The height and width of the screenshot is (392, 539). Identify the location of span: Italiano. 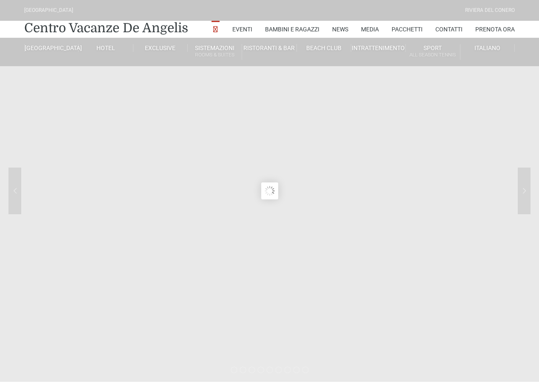
(487, 48).